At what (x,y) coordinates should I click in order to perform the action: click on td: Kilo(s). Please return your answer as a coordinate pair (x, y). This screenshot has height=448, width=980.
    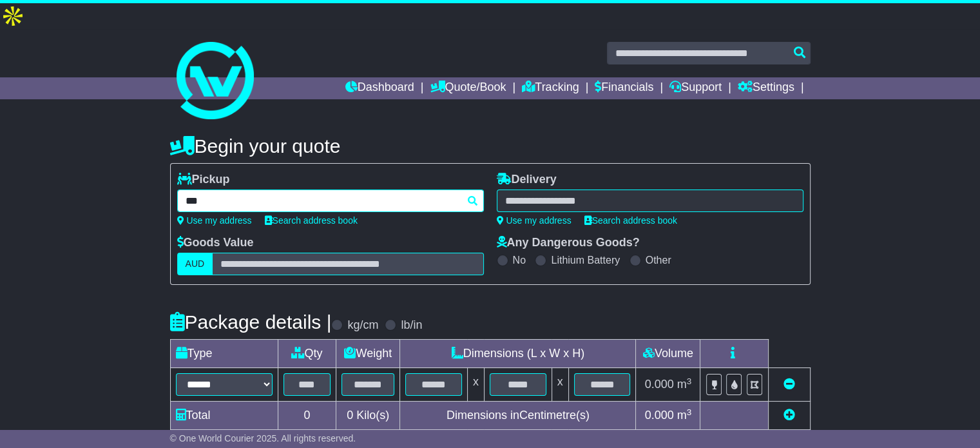
    Looking at the image, I should click on (368, 416).